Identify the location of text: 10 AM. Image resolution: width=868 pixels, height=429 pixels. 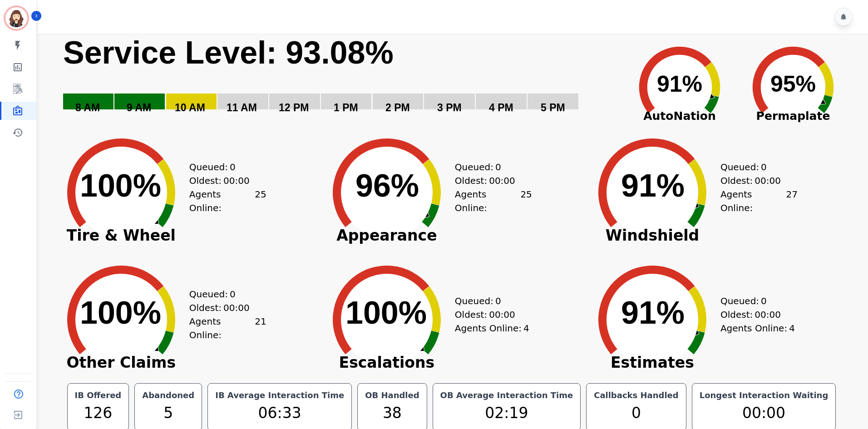
(189, 107).